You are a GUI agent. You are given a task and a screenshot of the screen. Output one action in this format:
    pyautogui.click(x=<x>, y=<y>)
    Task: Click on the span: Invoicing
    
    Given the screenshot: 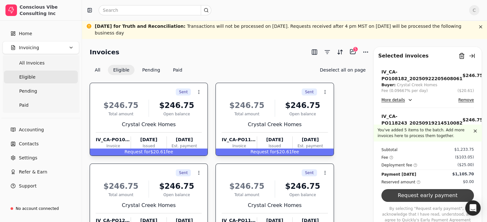 What is the action you would take?
    pyautogui.click(x=29, y=48)
    